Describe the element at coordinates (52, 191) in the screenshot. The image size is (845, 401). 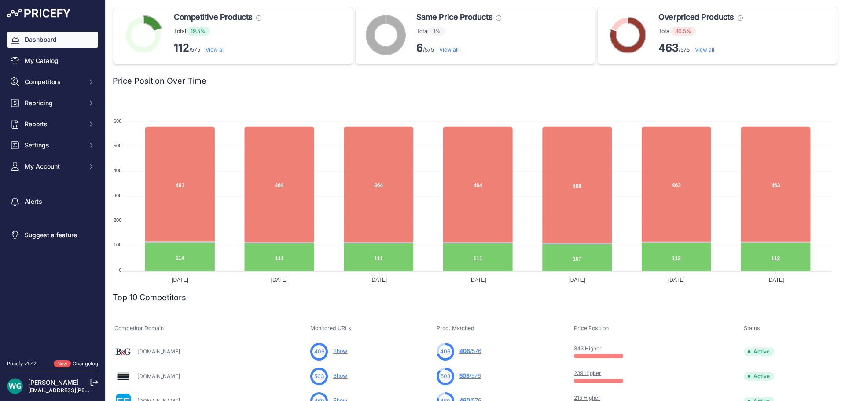
I see `nav: Sidebar` at that location.